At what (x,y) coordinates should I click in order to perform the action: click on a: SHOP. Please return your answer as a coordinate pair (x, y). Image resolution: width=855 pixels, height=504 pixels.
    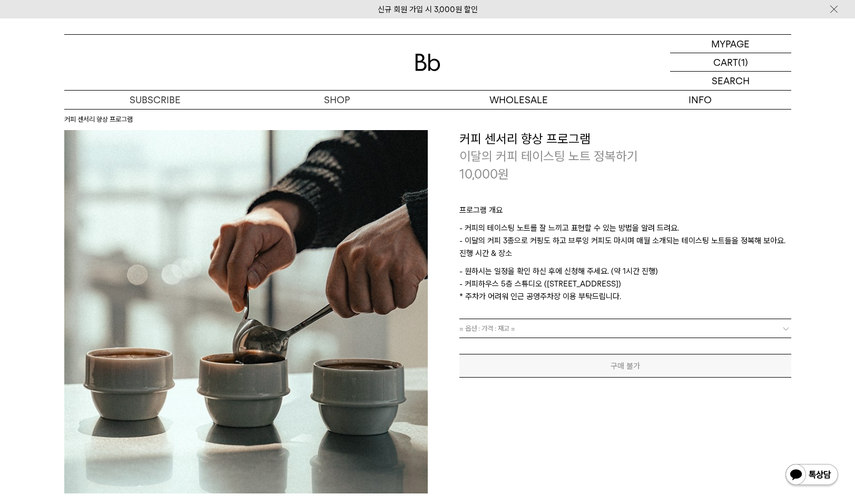
    Looking at the image, I should click on (336, 99).